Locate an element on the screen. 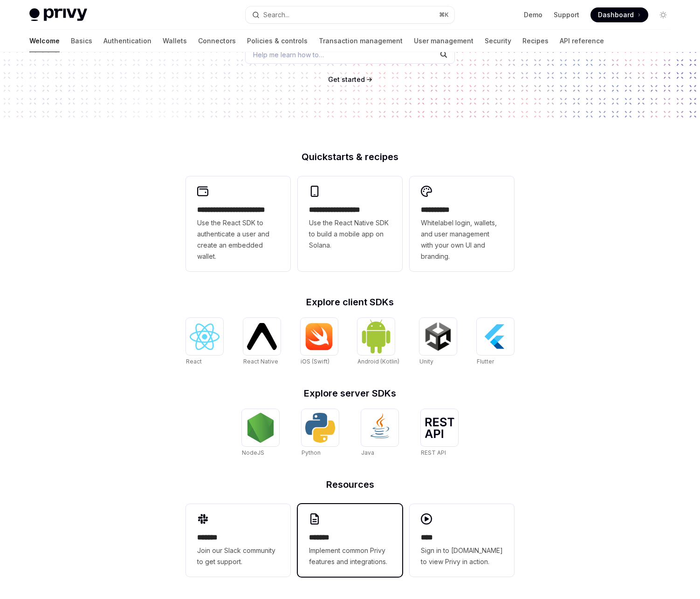 The image size is (700, 599). span: Implement common Privy features and integrations. is located at coordinates (350, 556).